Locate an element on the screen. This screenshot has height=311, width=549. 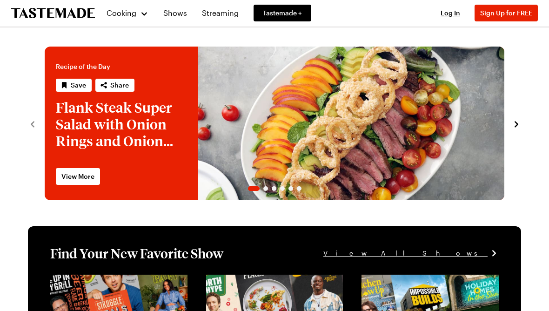
span: Go to slide 5 is located at coordinates (291, 189).